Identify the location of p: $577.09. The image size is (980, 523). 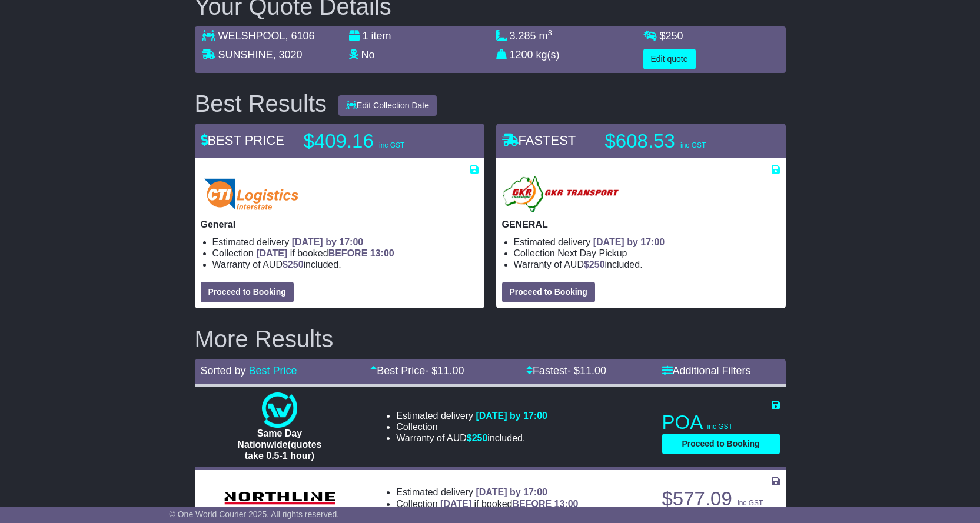
(721, 499).